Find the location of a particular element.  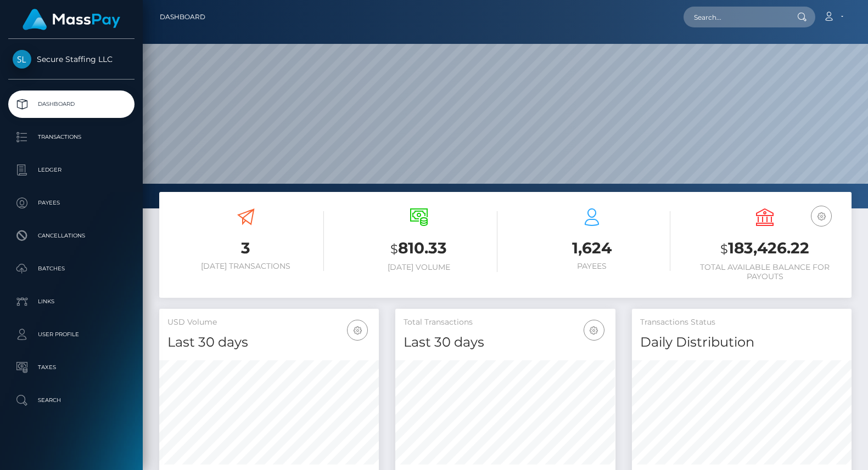

h6: Total Available Balance for Payouts is located at coordinates (765, 272).